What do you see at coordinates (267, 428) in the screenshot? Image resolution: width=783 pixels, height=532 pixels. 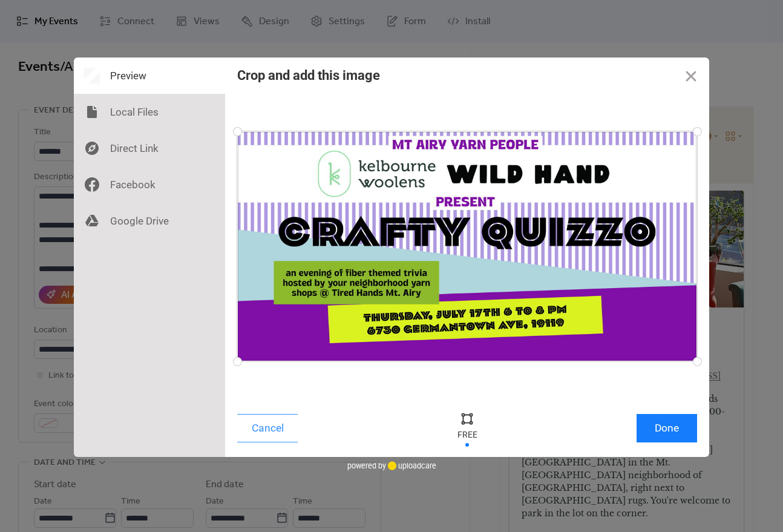 I see `button: Cancel` at bounding box center [267, 428].